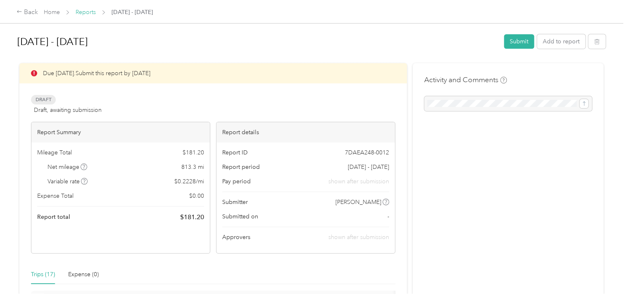  Describe the element at coordinates (83, 275) in the screenshot. I see `div: Expense (0)` at that location.